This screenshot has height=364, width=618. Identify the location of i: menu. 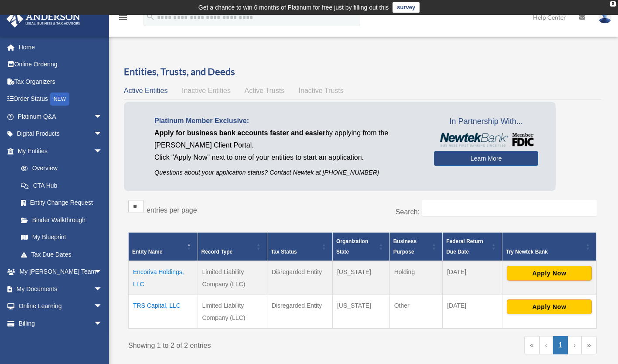
(123, 17).